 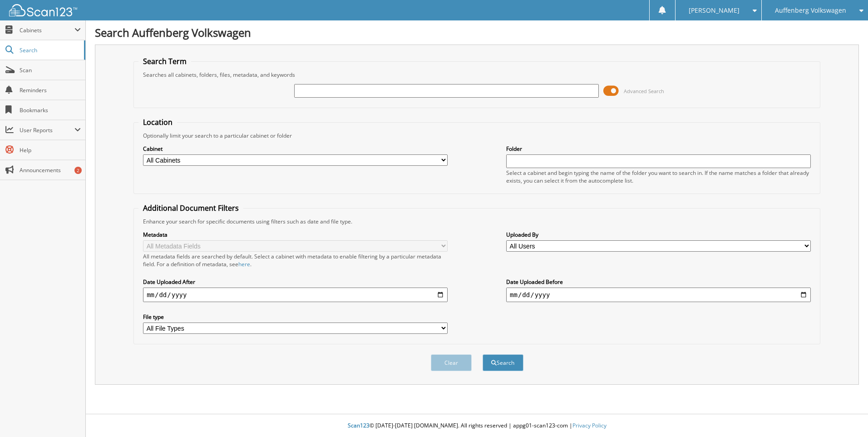 I want to click on div: Enhance your search for specific documents using filters such as date and file type., so click(x=477, y=222).